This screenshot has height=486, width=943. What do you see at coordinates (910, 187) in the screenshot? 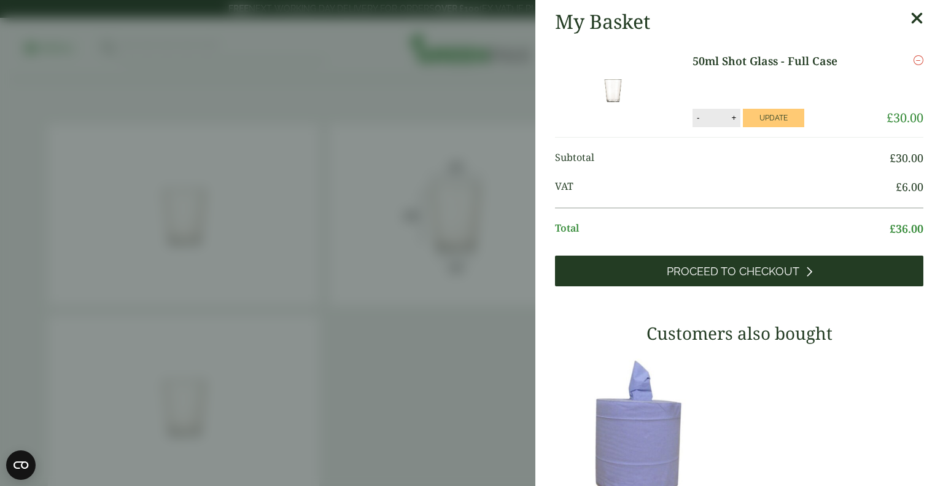
I see `bdi: 6.00` at bounding box center [910, 187].